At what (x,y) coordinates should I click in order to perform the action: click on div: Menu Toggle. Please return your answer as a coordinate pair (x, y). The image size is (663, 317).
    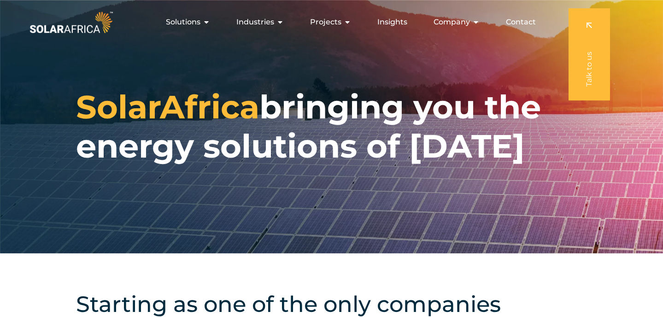
    Looking at the image, I should click on (329, 22).